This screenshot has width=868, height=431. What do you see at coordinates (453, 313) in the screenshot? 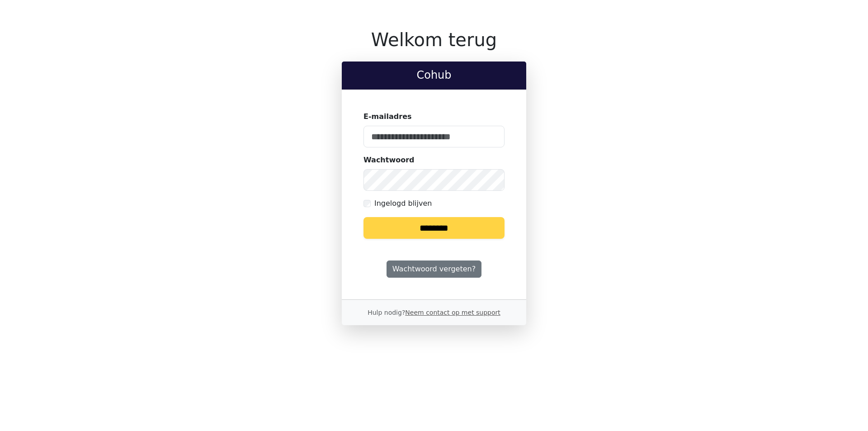
I see `a: Neem contact op met support` at bounding box center [453, 313].